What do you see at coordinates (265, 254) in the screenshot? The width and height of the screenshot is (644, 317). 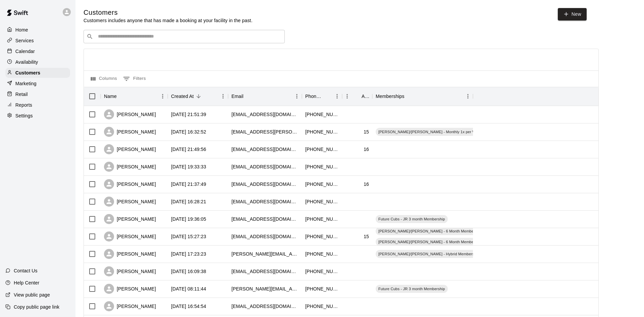 I see `div: raoul.bhavnani@gmail.com` at bounding box center [265, 254].